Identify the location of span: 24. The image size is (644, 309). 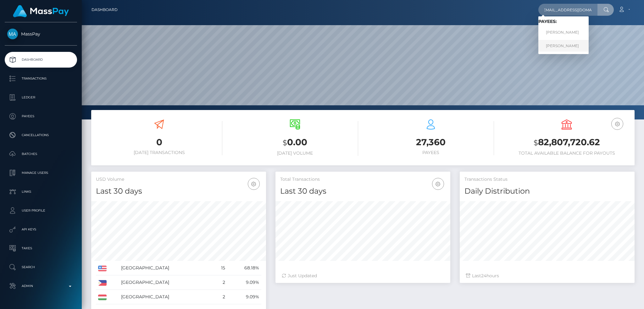
(484, 276).